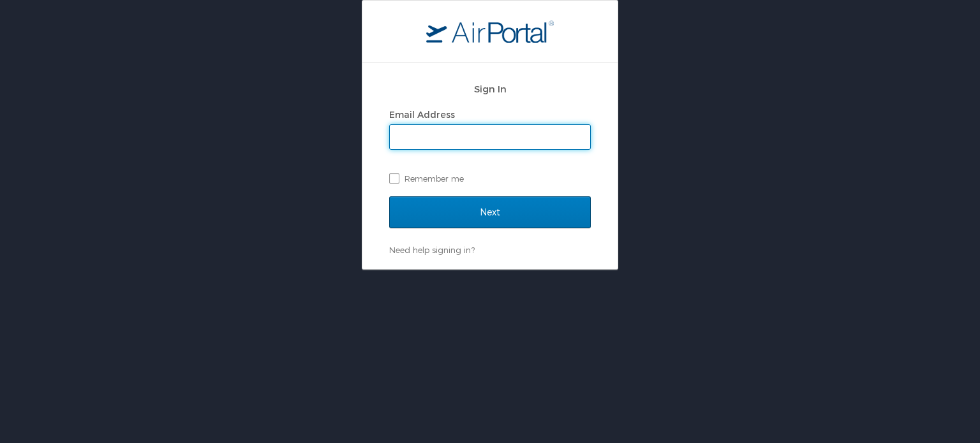 Image resolution: width=980 pixels, height=443 pixels. Describe the element at coordinates (422, 114) in the screenshot. I see `label: Email Address` at that location.